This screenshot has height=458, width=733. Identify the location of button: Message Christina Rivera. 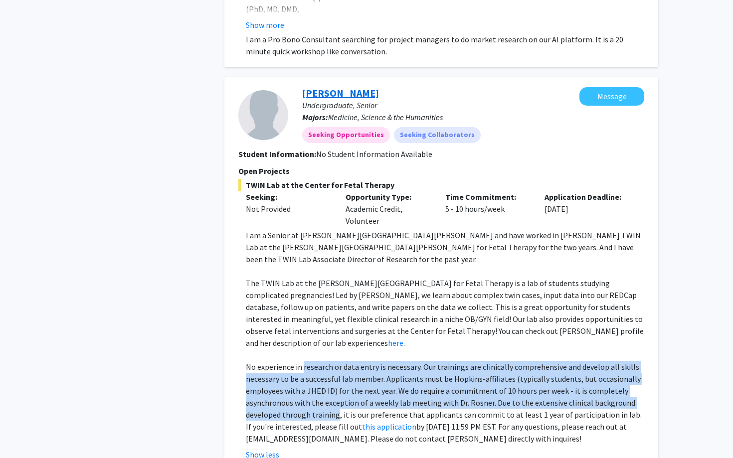
(612, 96).